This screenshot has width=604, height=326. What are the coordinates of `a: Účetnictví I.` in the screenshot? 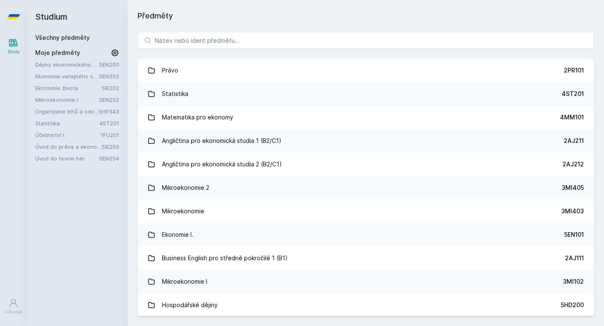 It's located at (68, 135).